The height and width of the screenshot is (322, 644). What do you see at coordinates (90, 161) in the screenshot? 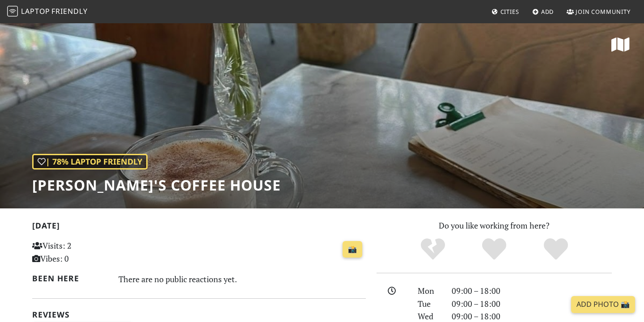
I see `div: | 78% Laptop Friendly` at bounding box center [90, 161].